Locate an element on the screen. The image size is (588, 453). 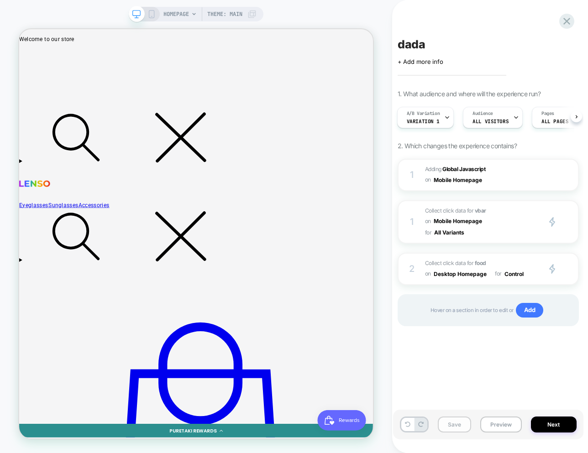
b: Global Javascript is located at coordinates (464, 169).